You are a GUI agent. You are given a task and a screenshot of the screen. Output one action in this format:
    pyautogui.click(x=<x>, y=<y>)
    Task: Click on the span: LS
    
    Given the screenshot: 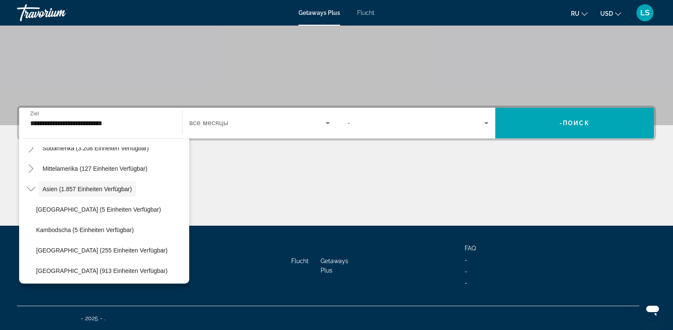 What is the action you would take?
    pyautogui.click(x=645, y=13)
    